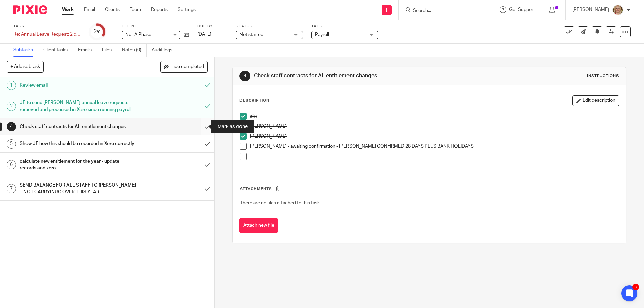 The width and height of the screenshot is (644, 308). I want to click on div: 1, so click(11, 86).